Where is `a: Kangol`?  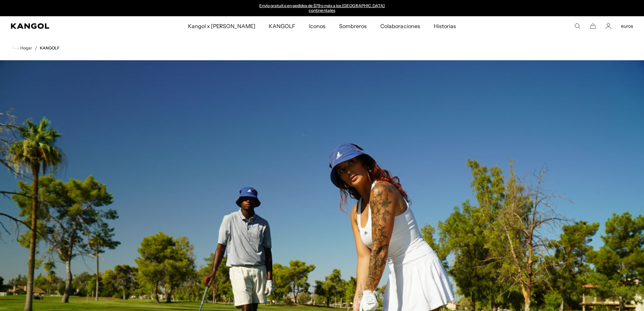 a: Kangol is located at coordinates (67, 26).